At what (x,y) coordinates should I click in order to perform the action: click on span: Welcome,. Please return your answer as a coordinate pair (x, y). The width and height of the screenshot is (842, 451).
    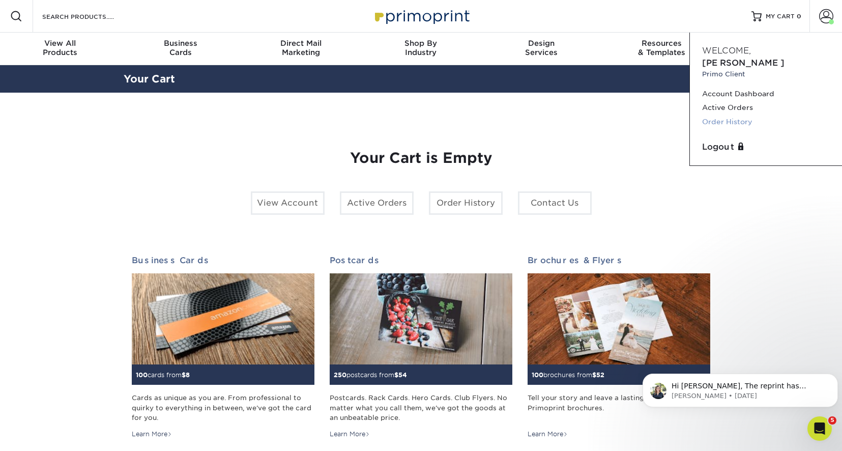
    Looking at the image, I should click on (726, 50).